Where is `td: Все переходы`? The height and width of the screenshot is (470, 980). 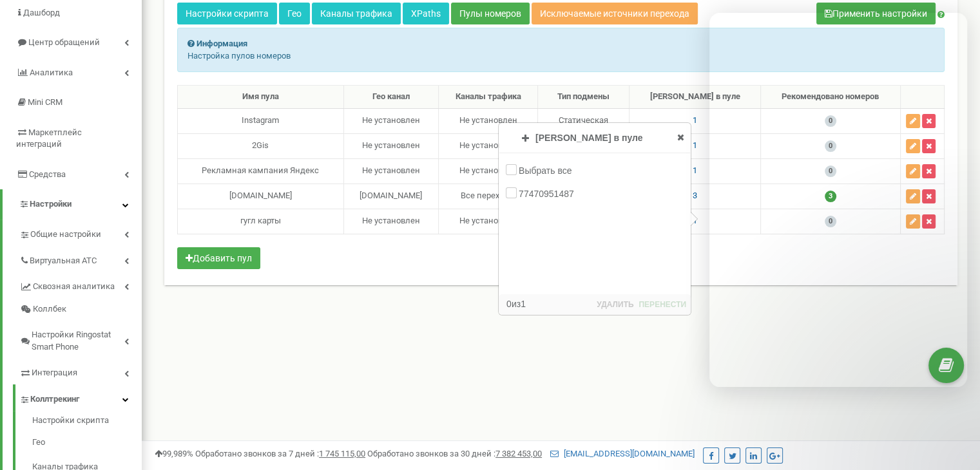
td: Все переходы is located at coordinates (488, 196).